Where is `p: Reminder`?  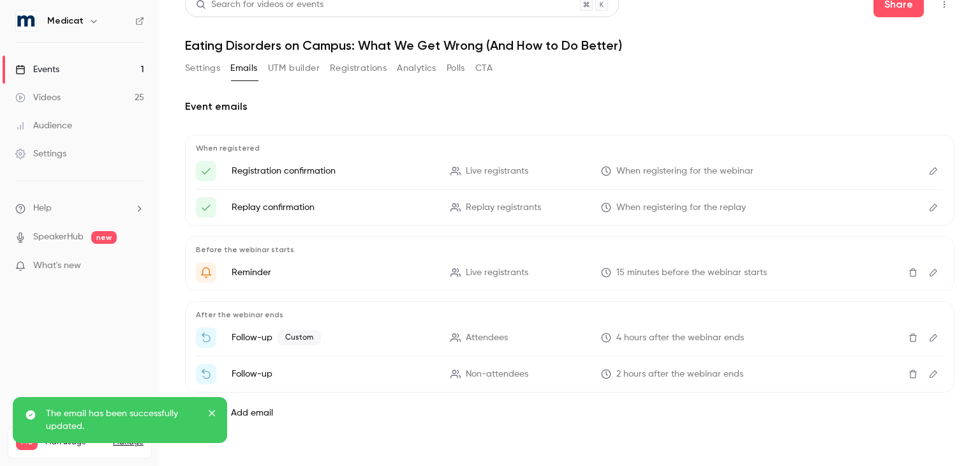 p: Reminder is located at coordinates (334, 272).